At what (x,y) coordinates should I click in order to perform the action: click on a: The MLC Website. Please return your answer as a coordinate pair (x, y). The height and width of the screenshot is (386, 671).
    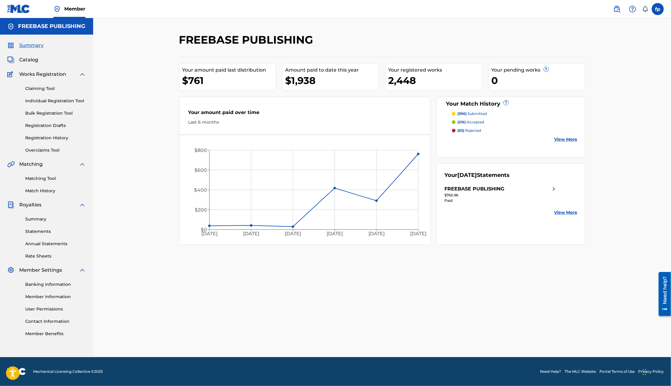
    Looking at the image, I should click on (580, 371).